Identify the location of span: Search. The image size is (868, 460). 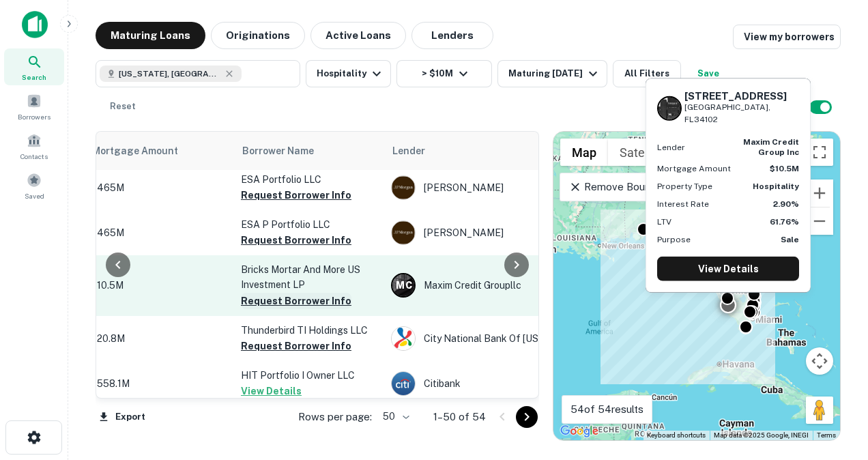
(34, 77).